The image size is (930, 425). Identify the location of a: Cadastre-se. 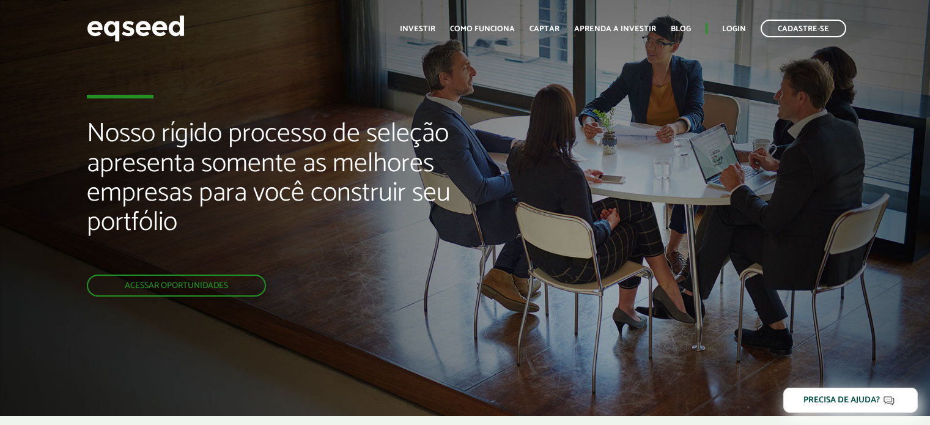
(803, 28).